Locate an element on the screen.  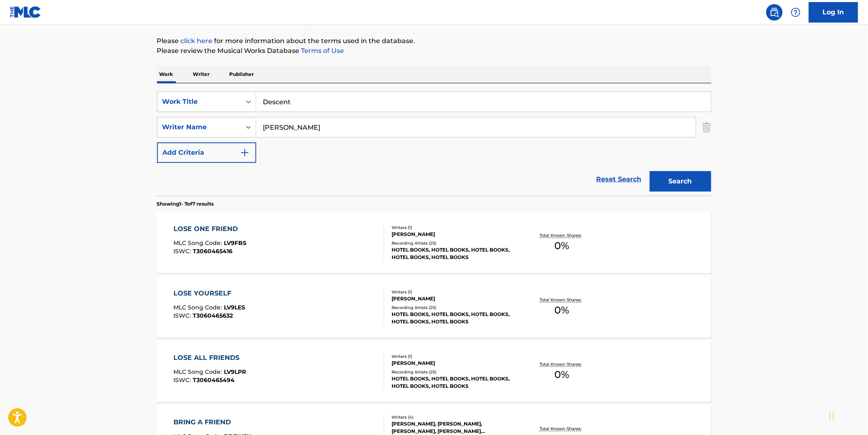
span: LV9FBS is located at coordinates (235, 243).